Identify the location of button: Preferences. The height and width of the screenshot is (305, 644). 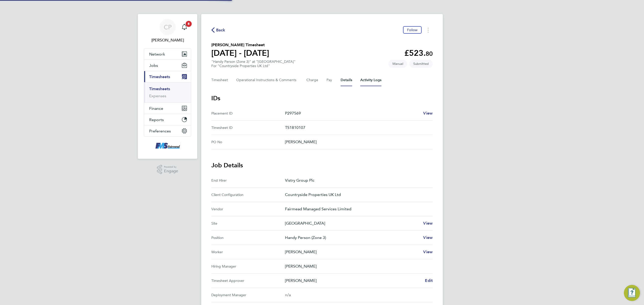
(168, 131).